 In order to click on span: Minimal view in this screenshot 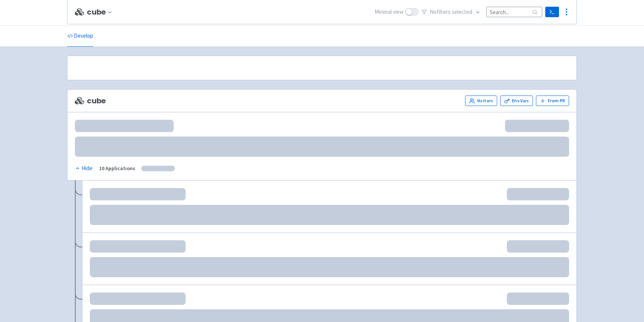, I will do `click(389, 12)`.